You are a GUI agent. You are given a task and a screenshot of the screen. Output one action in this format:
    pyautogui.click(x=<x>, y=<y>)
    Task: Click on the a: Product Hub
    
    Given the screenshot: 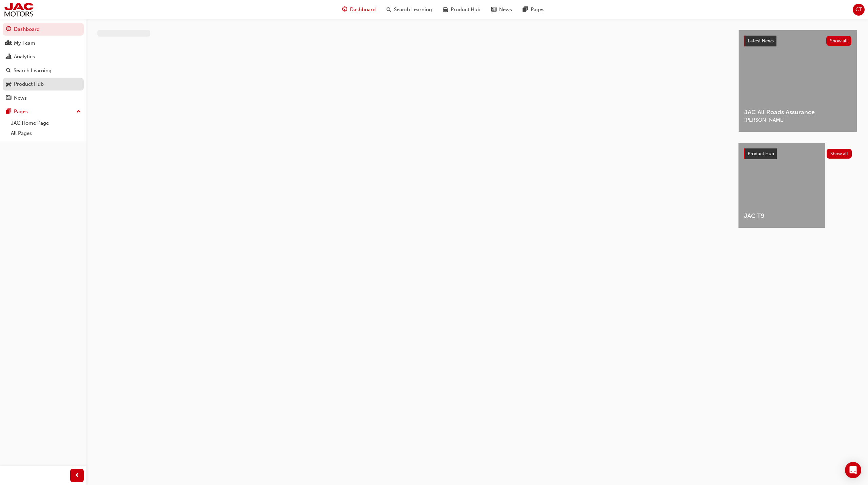 What is the action you would take?
    pyautogui.click(x=43, y=84)
    